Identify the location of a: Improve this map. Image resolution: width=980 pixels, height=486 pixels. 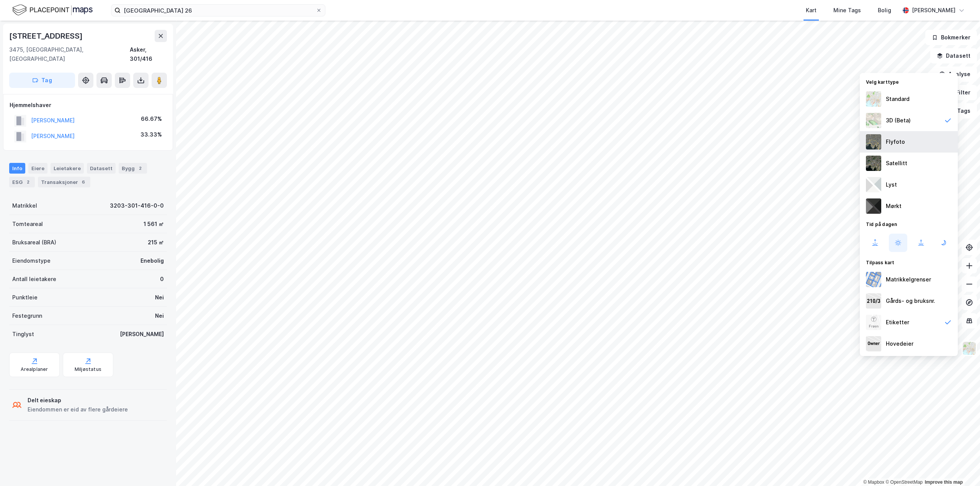
(944, 482).